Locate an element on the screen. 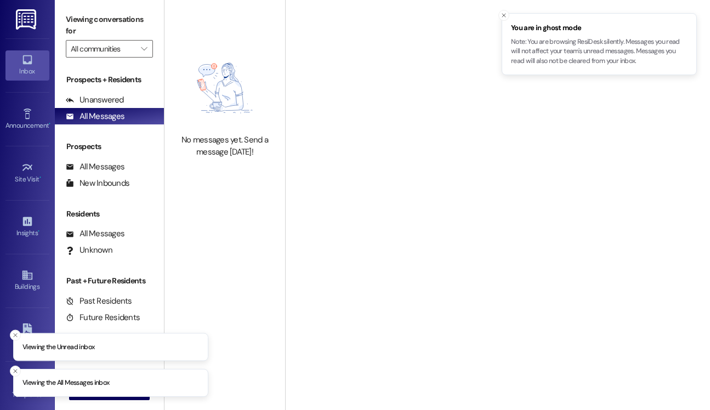 Image resolution: width=710 pixels, height=410 pixels. label: Viewing conversations for is located at coordinates (109, 25).